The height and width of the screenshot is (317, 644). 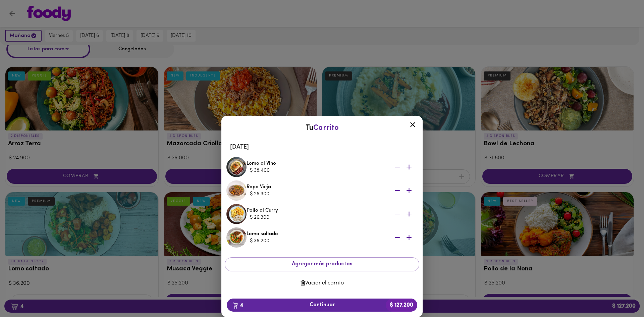 I want to click on button: Vaciar el carrito, so click(x=322, y=283).